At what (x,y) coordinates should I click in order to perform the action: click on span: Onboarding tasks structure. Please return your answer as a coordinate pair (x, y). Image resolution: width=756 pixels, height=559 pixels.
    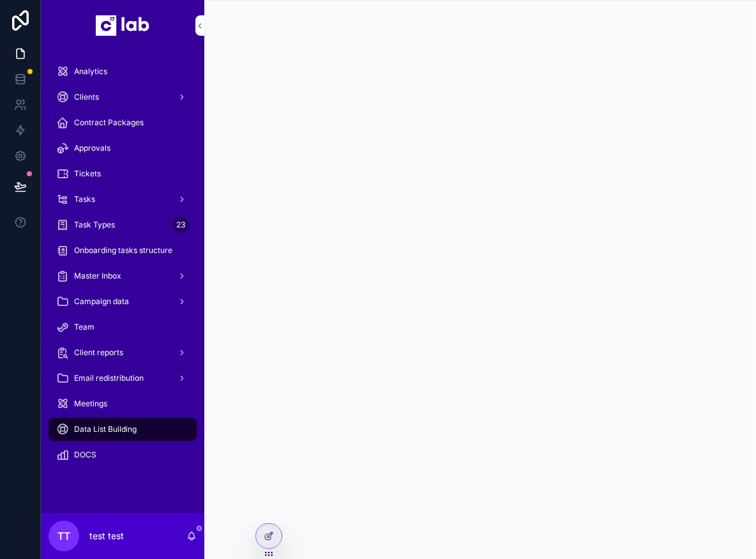
    Looking at the image, I should click on (123, 251).